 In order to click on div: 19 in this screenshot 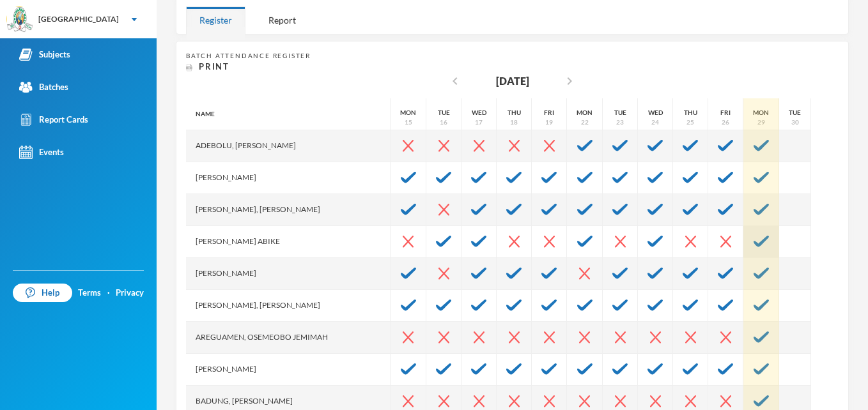, I will do `click(549, 122)`.